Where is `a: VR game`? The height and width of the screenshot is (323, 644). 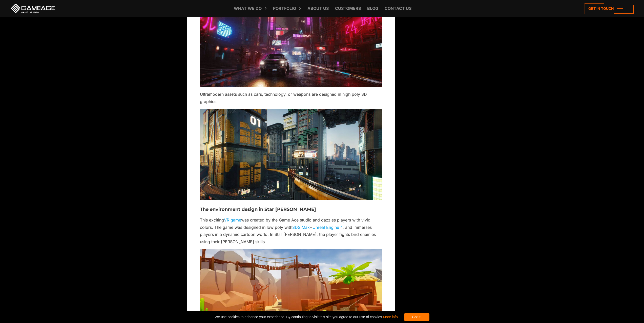
a: VR game is located at coordinates (233, 220).